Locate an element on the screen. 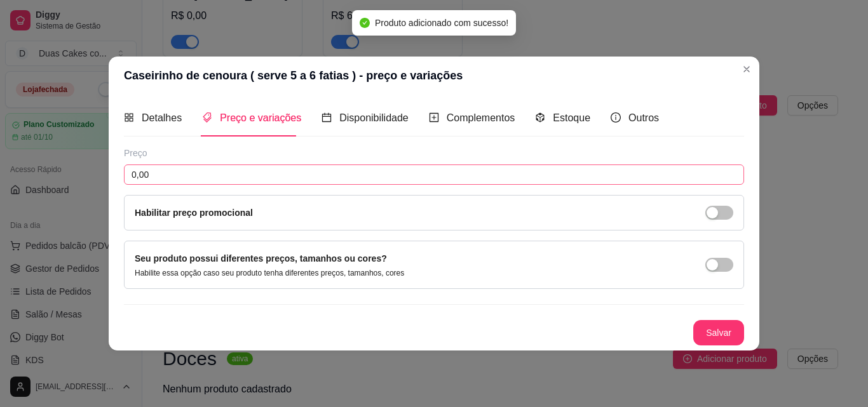 Image resolution: width=868 pixels, height=407 pixels. span: Detalhes is located at coordinates (161, 117).